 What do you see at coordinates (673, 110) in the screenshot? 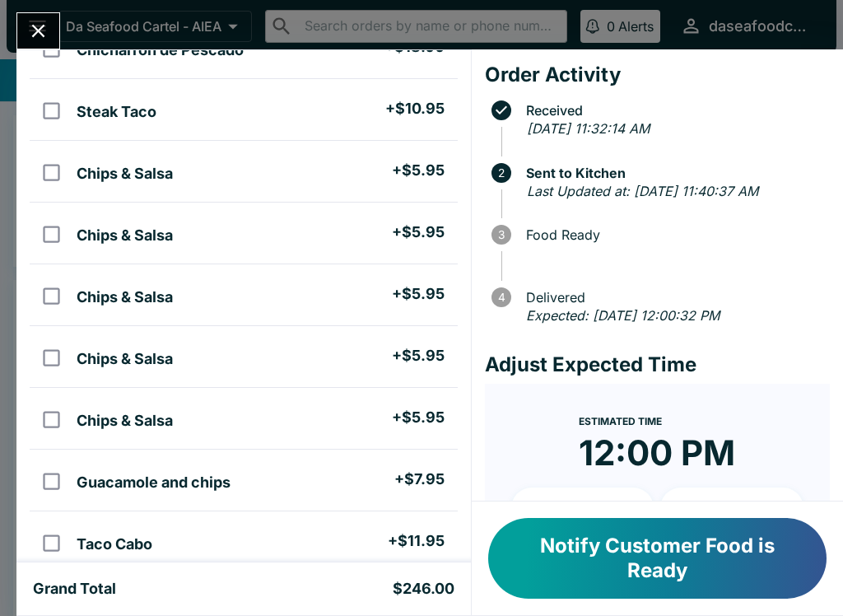
I see `span: Received` at bounding box center [673, 110].